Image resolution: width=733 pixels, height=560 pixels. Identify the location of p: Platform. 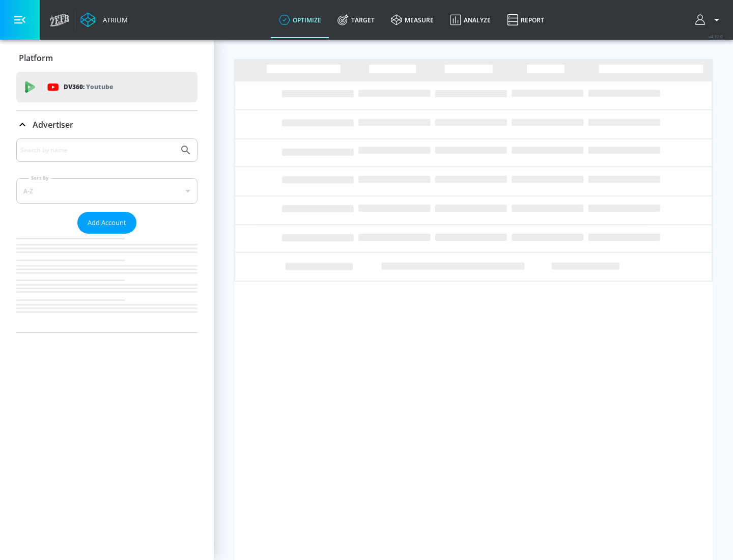
(36, 58).